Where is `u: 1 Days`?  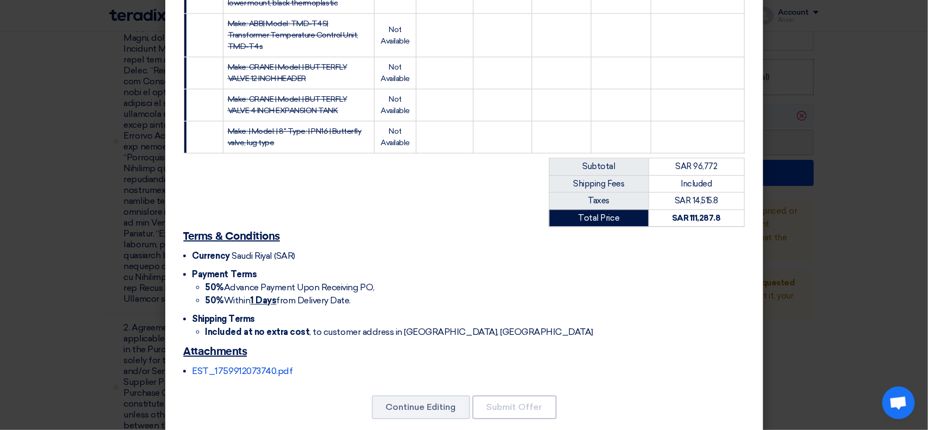
u: 1 Days is located at coordinates (263, 300).